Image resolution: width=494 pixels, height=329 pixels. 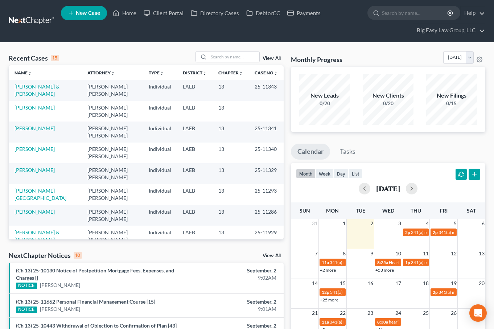 I want to click on div: 9:01AM, so click(x=235, y=309).